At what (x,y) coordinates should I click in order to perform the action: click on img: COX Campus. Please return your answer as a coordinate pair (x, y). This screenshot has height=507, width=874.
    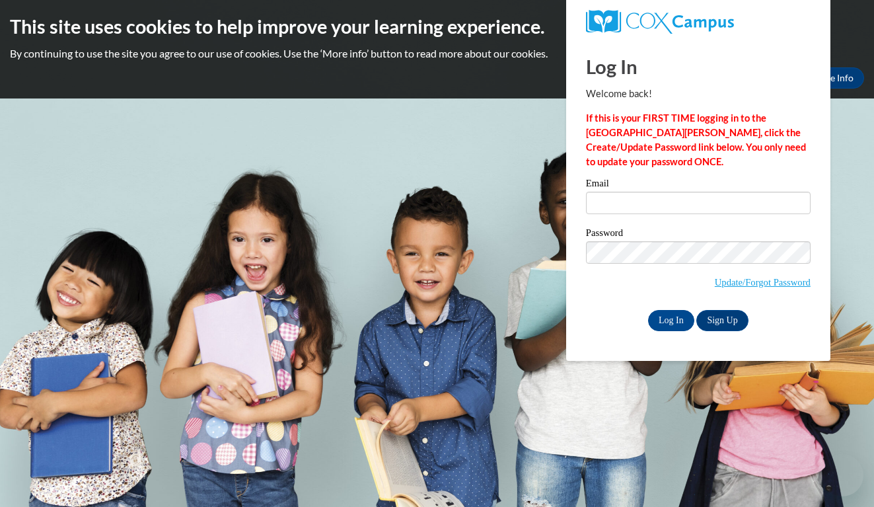
    Looking at the image, I should click on (660, 22).